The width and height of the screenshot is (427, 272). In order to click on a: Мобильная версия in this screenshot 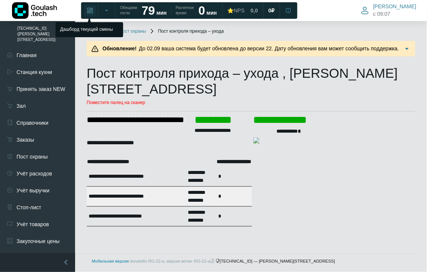, I will do `click(110, 261)`.